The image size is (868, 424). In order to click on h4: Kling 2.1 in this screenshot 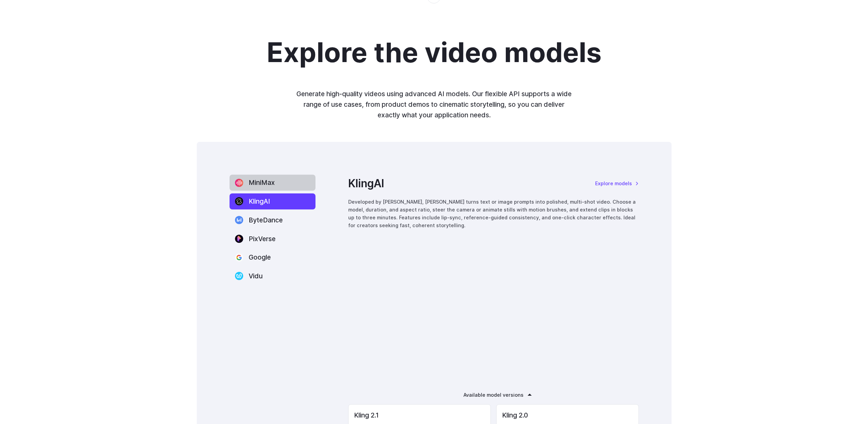, I will do `click(420, 415)`.